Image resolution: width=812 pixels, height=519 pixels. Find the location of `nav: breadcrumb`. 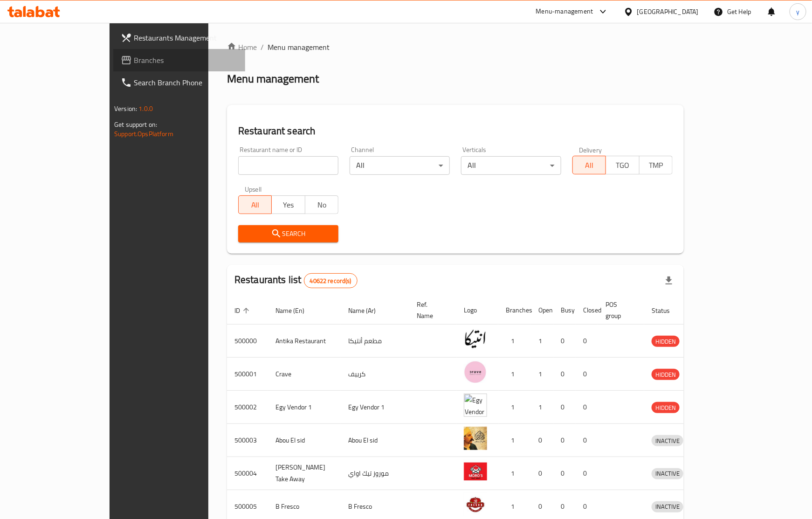

nav: breadcrumb is located at coordinates (455, 47).